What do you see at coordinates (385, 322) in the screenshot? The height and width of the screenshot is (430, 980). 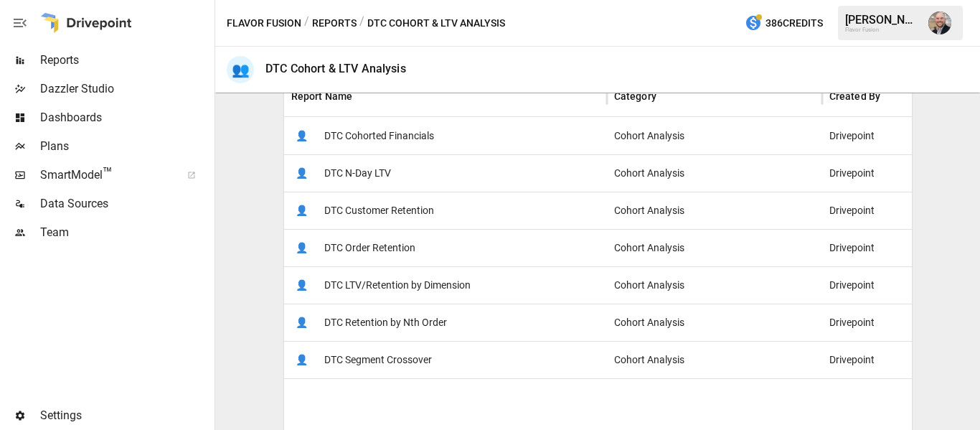 I see `span: DTC Retention by Nth Order` at bounding box center [385, 322].